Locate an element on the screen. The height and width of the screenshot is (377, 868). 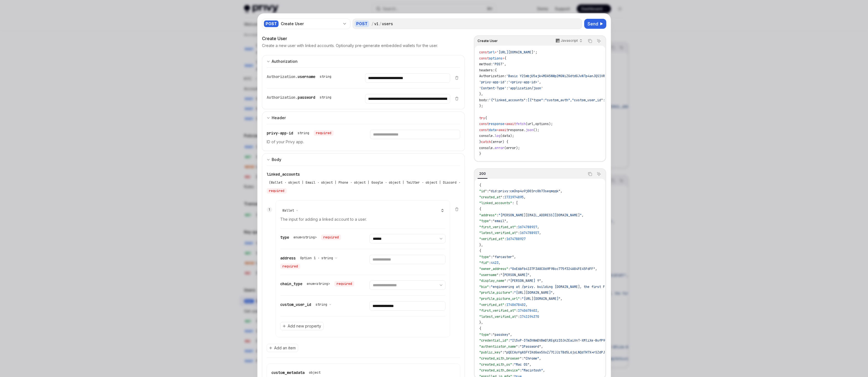
span: body: is located at coordinates (484, 100).